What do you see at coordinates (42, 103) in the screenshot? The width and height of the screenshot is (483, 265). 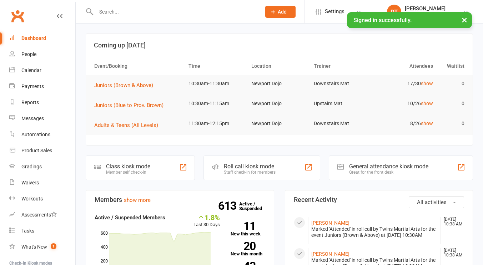 I see `a: Reports` at bounding box center [42, 103].